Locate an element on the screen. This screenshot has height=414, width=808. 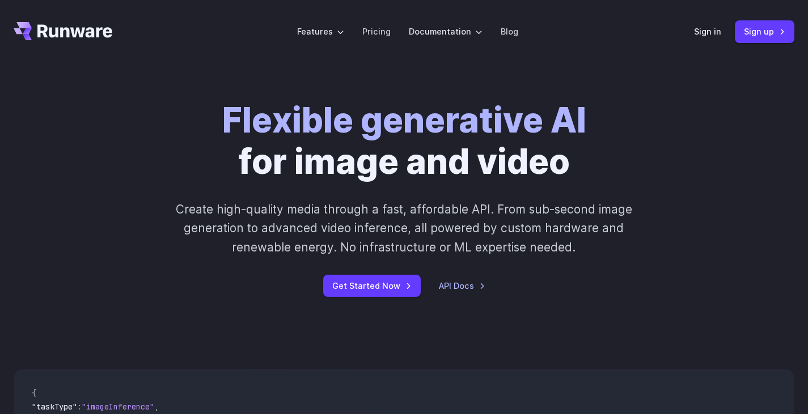
a: Go to / is located at coordinates (63, 31).